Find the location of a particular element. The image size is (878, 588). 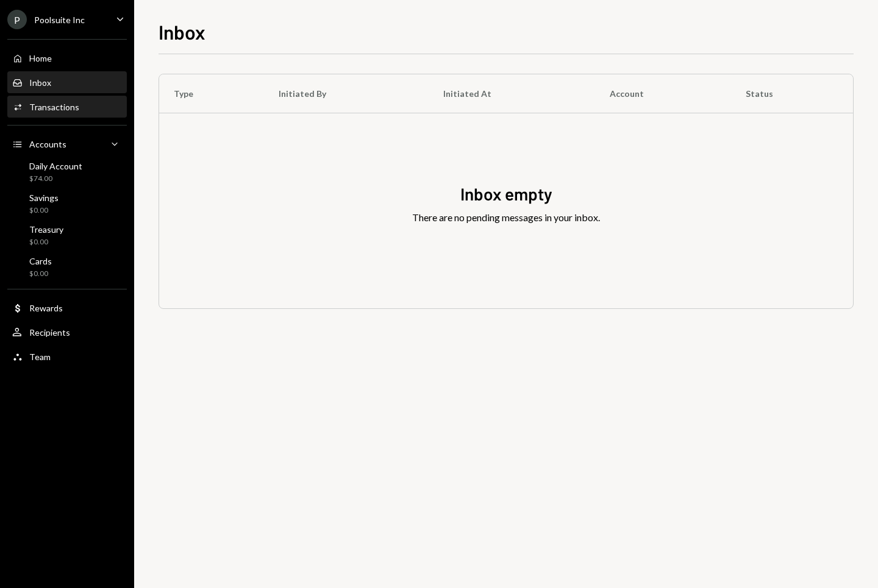

a: Team is located at coordinates (67, 357).